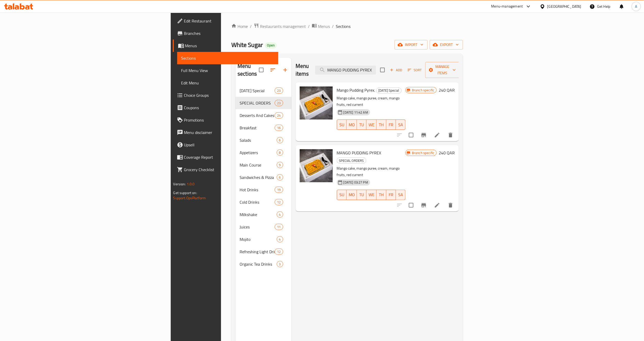 The height and width of the screenshot is (341, 644). Describe the element at coordinates (258, 140) in the screenshot. I see `span: Salads` at that location.